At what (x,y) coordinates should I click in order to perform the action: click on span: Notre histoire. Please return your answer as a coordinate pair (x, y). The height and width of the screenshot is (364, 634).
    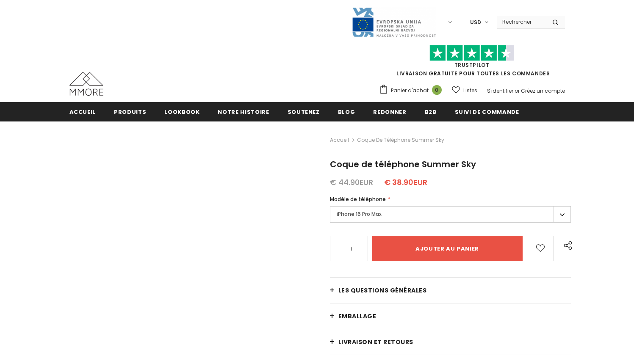
    Looking at the image, I should click on (243, 112).